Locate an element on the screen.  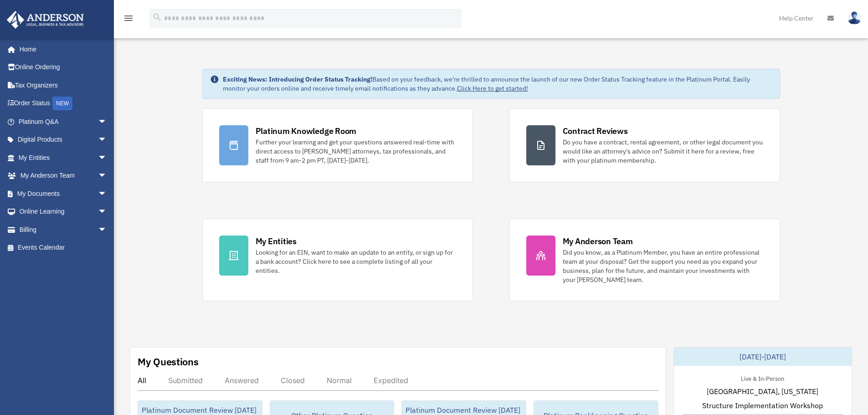
div: My Entities is located at coordinates (276, 241).